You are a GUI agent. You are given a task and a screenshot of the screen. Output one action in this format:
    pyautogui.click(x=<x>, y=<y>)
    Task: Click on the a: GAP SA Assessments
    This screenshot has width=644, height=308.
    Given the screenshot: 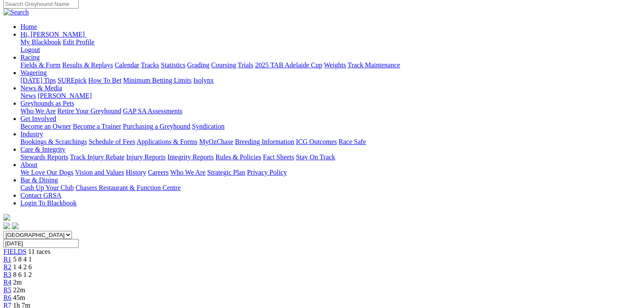 What is the action you would take?
    pyautogui.click(x=153, y=111)
    